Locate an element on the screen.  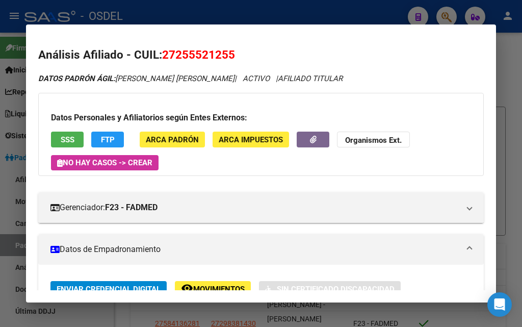
mat-panel-title: Datos de Empadronamiento is located at coordinates (255, 249).